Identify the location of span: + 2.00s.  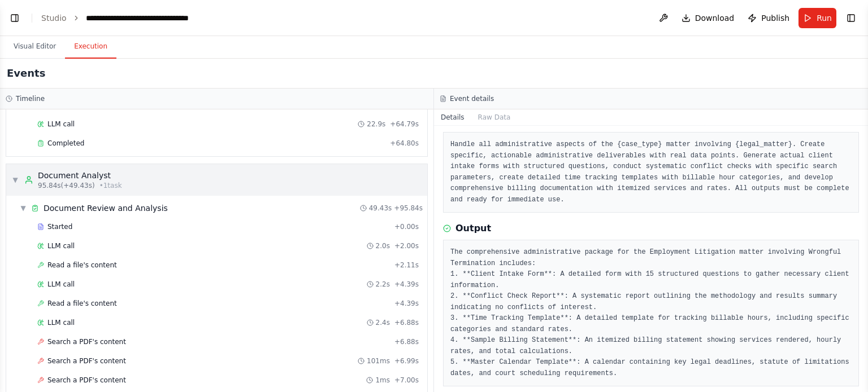
(406, 246).